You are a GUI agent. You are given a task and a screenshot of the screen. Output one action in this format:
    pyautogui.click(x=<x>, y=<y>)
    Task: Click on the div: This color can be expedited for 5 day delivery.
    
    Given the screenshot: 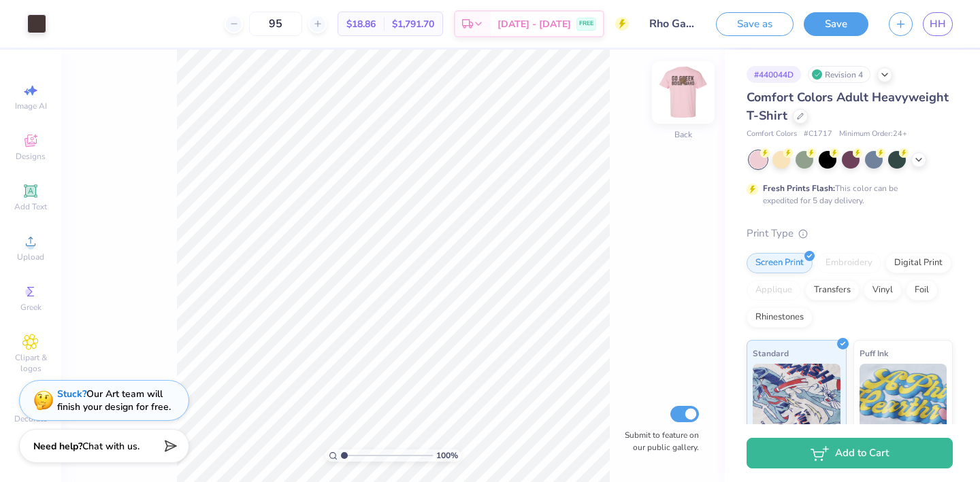 What is the action you would take?
    pyautogui.click(x=846, y=195)
    